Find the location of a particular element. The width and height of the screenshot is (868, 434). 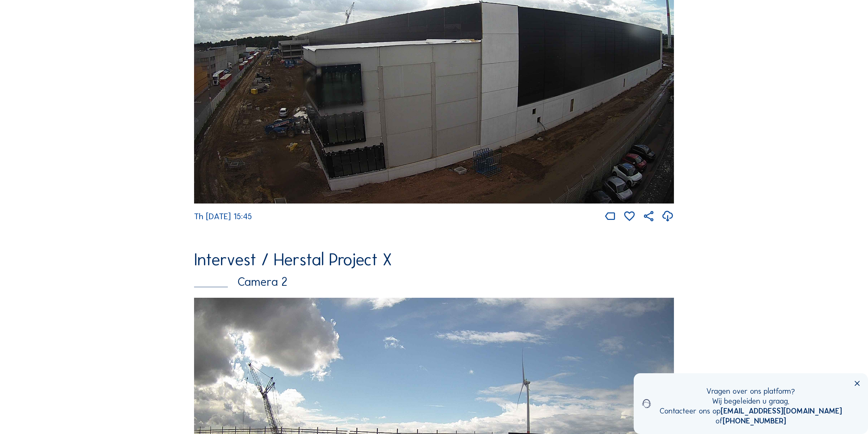

div: Camera 2 is located at coordinates (434, 282).